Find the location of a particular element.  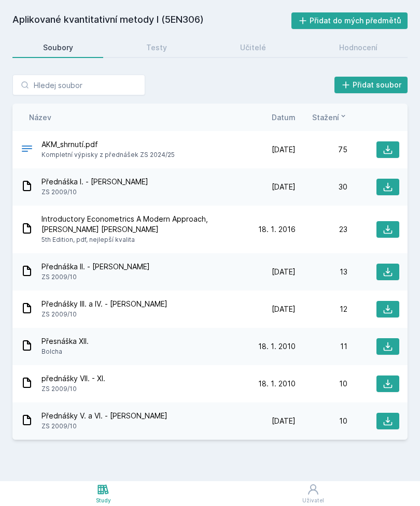

div: PDF is located at coordinates (27, 150).